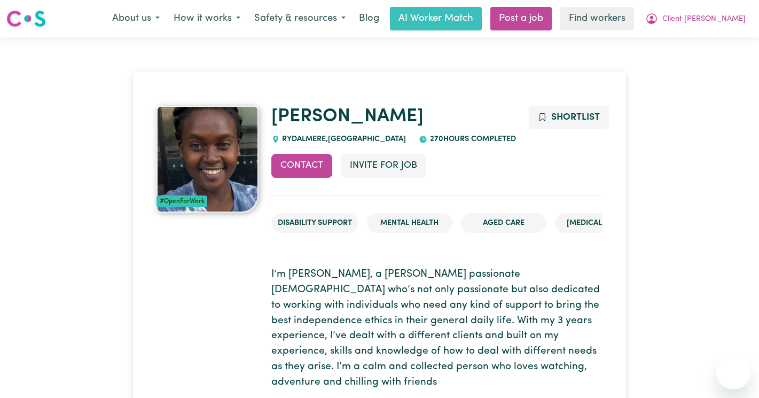 The image size is (759, 398). I want to click on button: How it works, so click(207, 19).